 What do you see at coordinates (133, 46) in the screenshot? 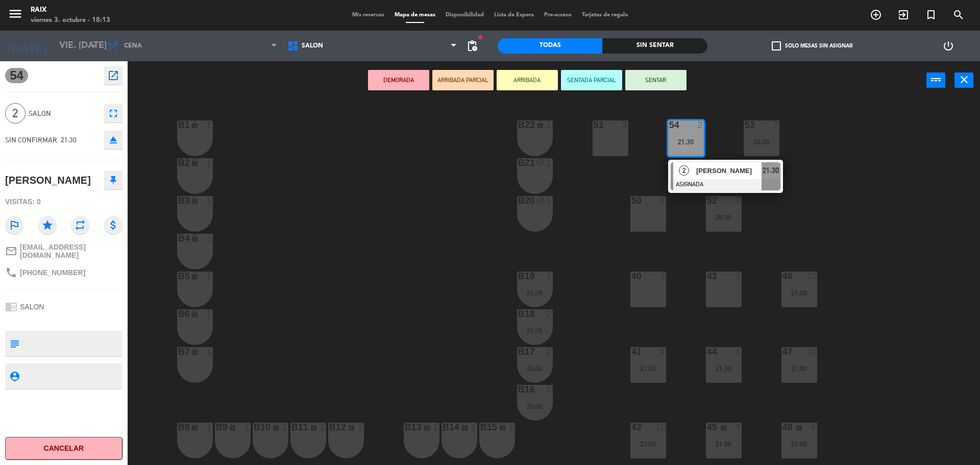
I see `span: Cena` at bounding box center [133, 46].